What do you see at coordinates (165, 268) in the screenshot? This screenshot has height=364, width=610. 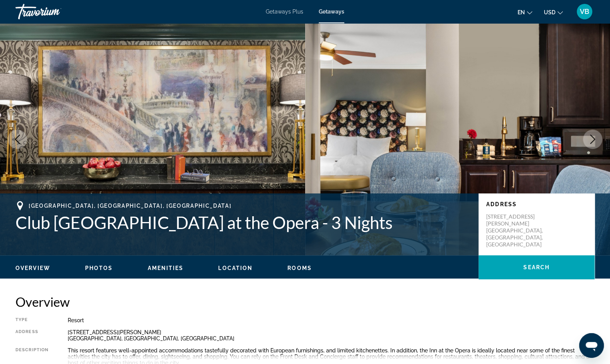 I see `button: Amenities` at bounding box center [165, 268].